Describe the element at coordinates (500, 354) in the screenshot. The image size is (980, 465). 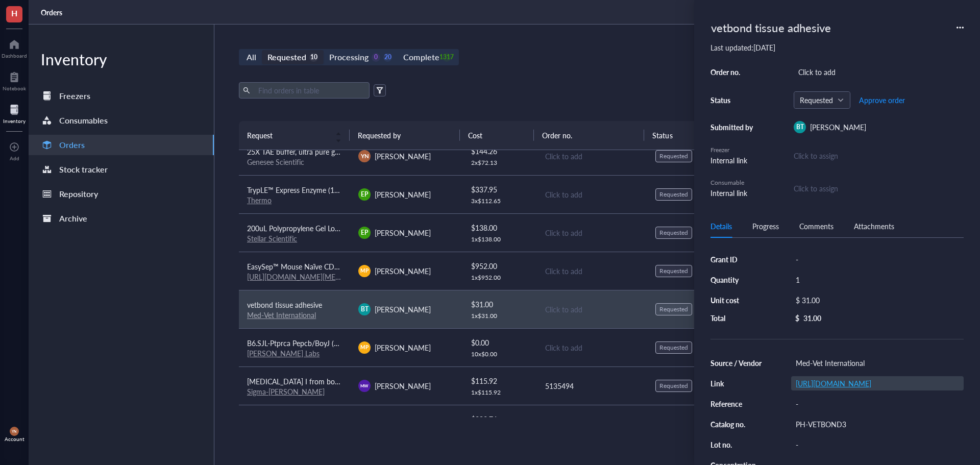
I see `div: 10 x $ 0.00` at that location.